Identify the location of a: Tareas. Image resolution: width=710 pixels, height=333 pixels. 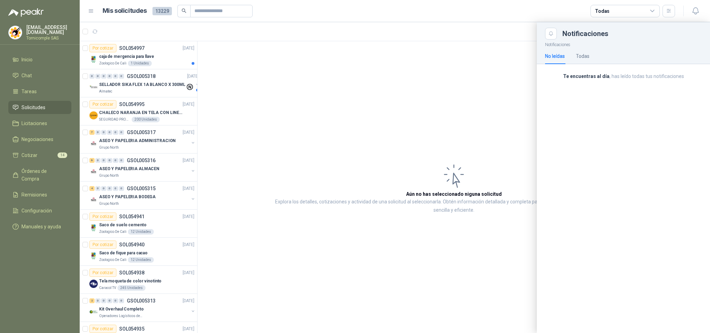
(40, 92).